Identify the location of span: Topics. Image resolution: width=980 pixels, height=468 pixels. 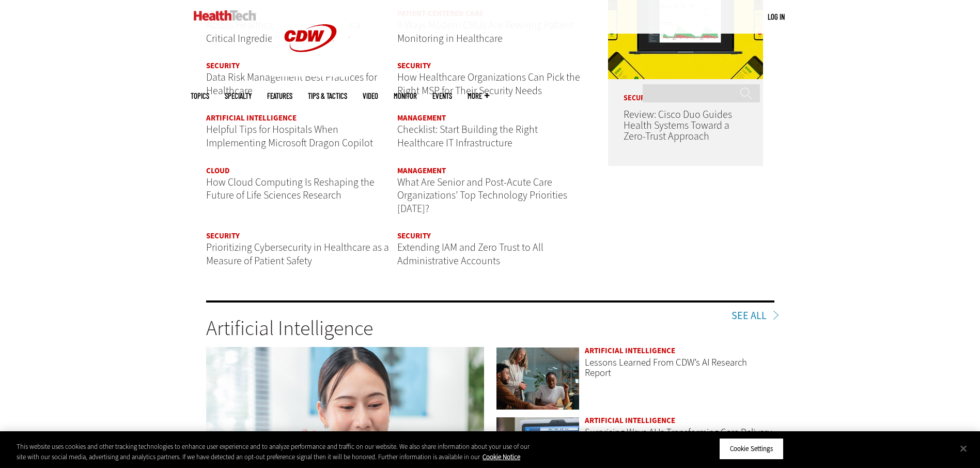
(200, 95).